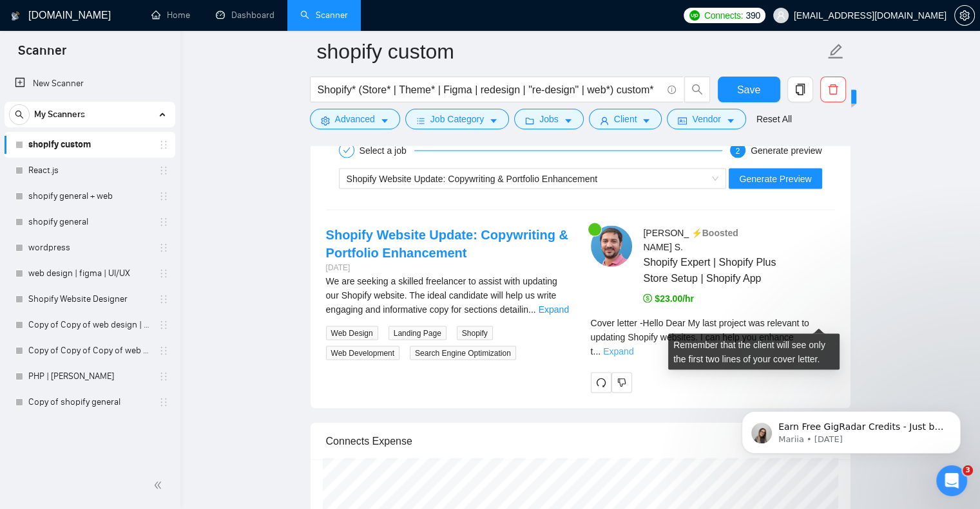 The height and width of the screenshot is (509, 980). Describe the element at coordinates (324, 15) in the screenshot. I see `a: searchScanner` at that location.